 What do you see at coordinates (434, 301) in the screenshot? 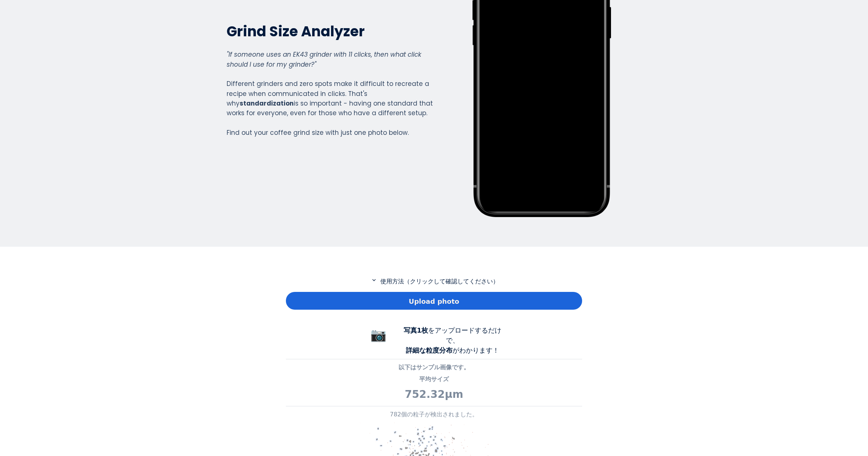
I see `span: Upload photo` at bounding box center [434, 301].